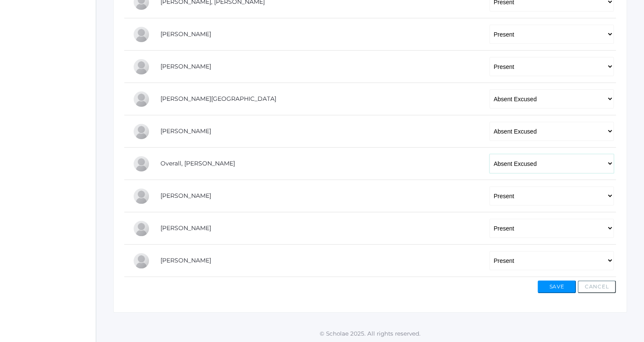  Describe the element at coordinates (141, 229) in the screenshot. I see `div: Emme Renz` at that location.